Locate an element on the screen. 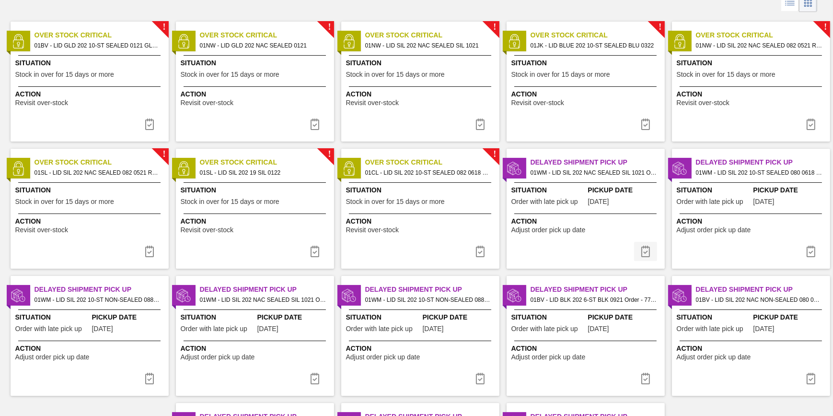  div: Complete task: 6861857 is located at coordinates (811, 378).